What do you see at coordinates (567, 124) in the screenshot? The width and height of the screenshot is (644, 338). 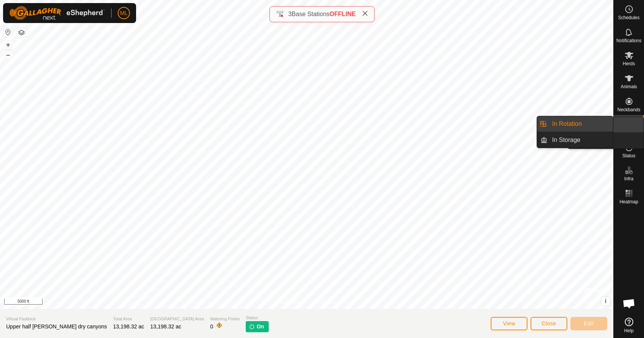 I see `span: In Rotation` at bounding box center [567, 124].